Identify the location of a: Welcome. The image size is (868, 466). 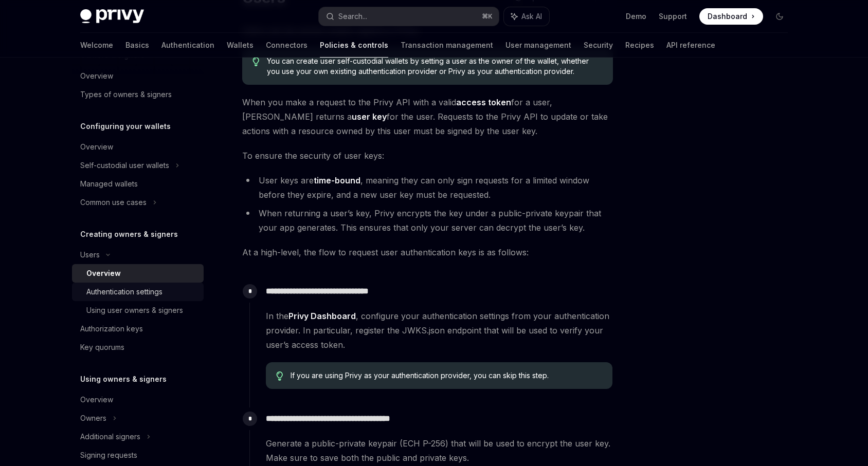
(97, 46).